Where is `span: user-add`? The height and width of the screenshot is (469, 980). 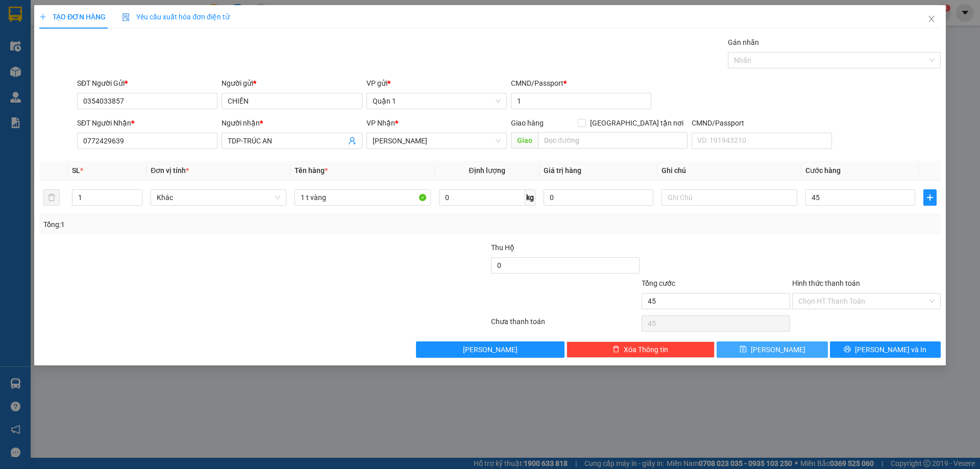 span: user-add is located at coordinates (352, 141).